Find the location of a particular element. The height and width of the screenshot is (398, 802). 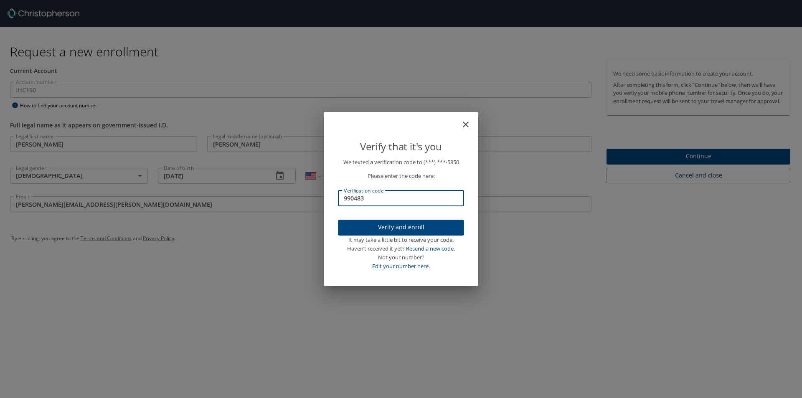

div: Not your number? is located at coordinates (401, 257).